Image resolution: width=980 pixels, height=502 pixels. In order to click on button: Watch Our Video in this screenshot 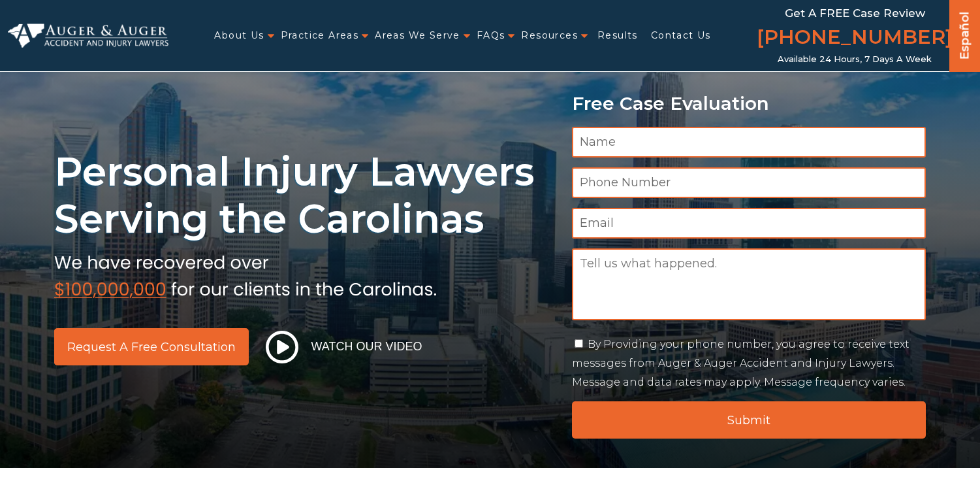, I will do `click(344, 347)`.